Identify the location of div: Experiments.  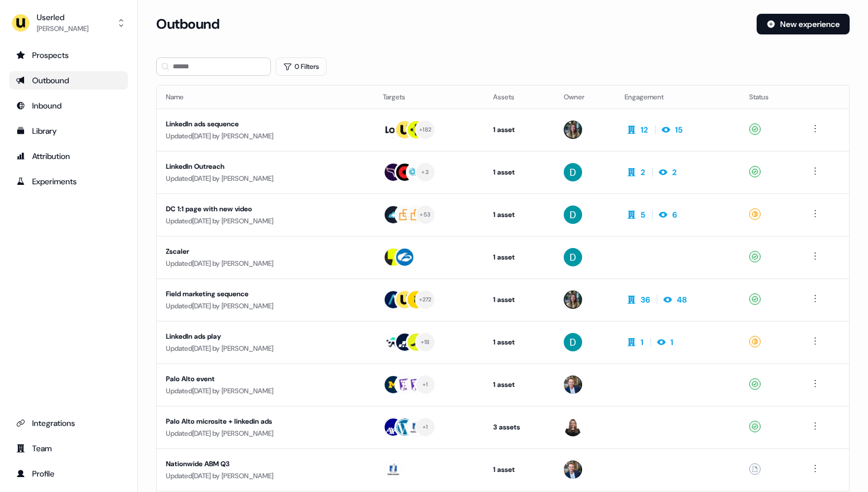
(68, 181).